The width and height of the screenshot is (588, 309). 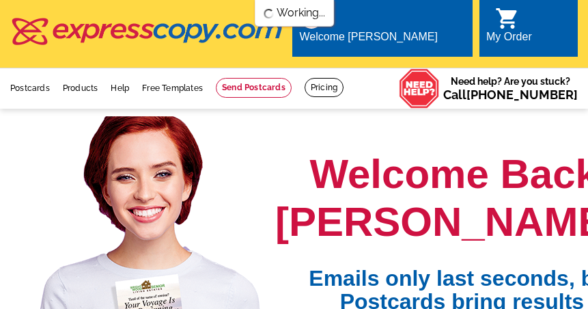 What do you see at coordinates (81, 88) in the screenshot?
I see `a: Products` at bounding box center [81, 88].